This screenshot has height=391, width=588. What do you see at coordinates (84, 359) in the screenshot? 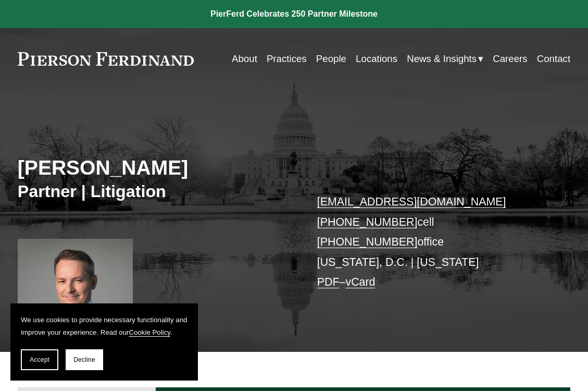
I see `button: Decline` at bounding box center [84, 359].